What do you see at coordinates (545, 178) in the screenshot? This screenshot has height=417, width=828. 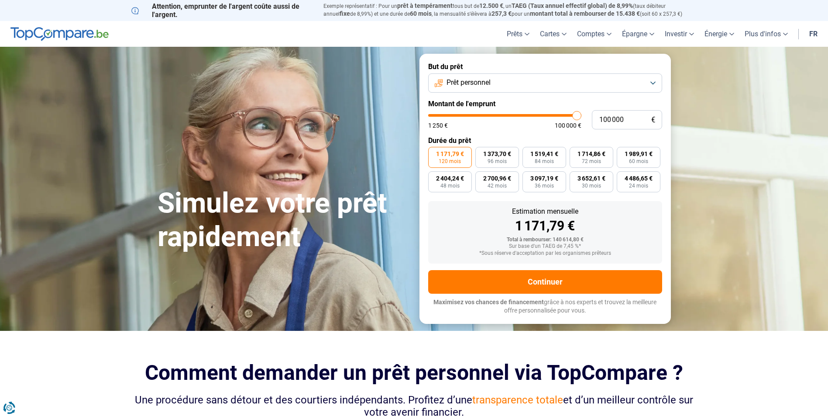 I see `span: 3 097,19 €` at bounding box center [545, 178].